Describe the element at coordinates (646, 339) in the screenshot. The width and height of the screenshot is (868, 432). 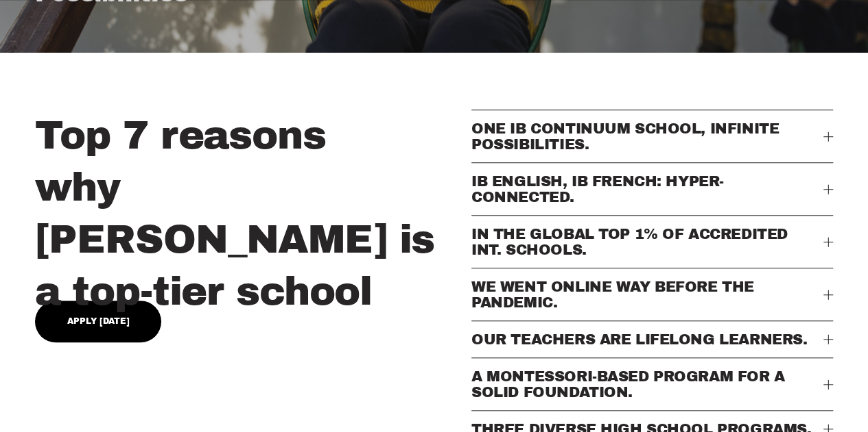
I see `span: OUR TEACHERS ARE LIFELONG LEARNERS.` at that location.